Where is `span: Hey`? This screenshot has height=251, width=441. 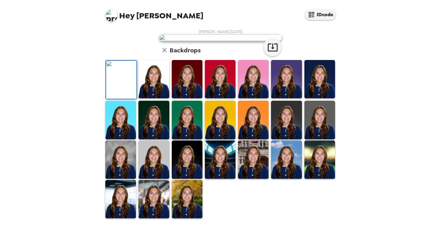 span: Hey is located at coordinates (127, 16).